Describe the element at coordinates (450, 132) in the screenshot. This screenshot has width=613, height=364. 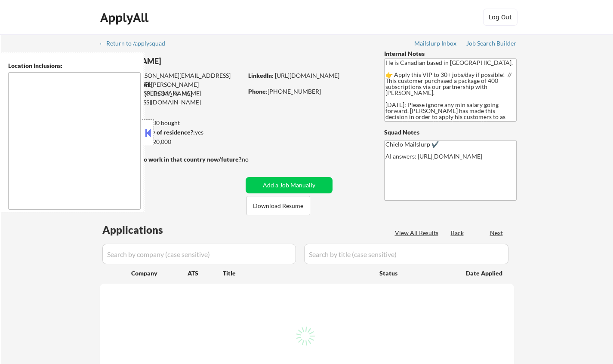
I see `div: Squad Notes` at that location.